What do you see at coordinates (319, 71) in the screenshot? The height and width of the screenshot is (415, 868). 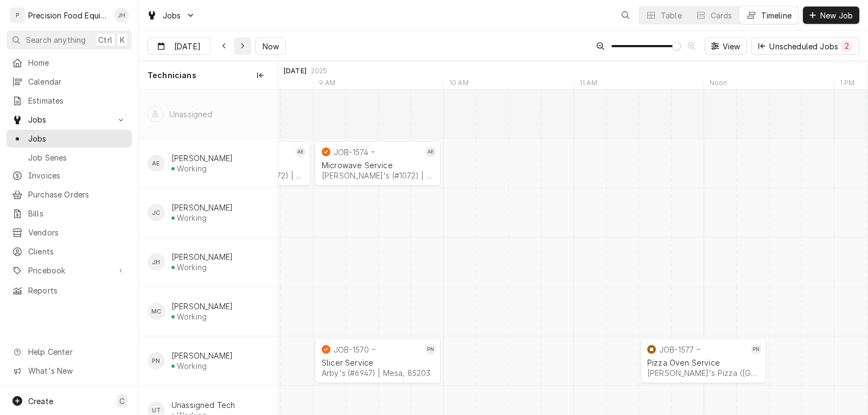 I see `div: 2025` at bounding box center [319, 71].